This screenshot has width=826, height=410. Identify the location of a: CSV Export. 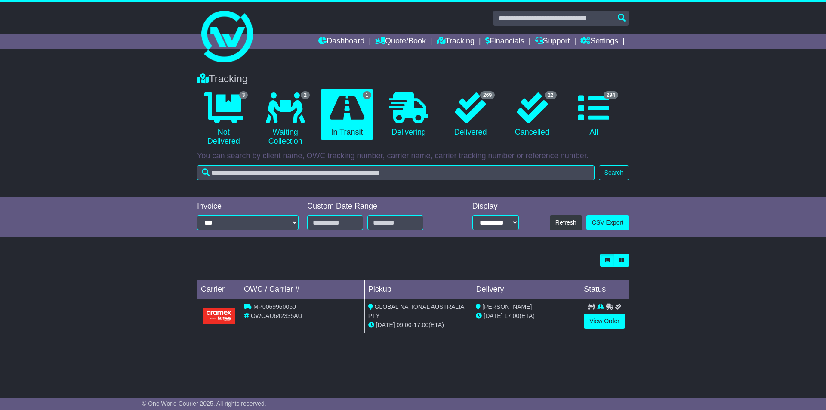
(608, 222).